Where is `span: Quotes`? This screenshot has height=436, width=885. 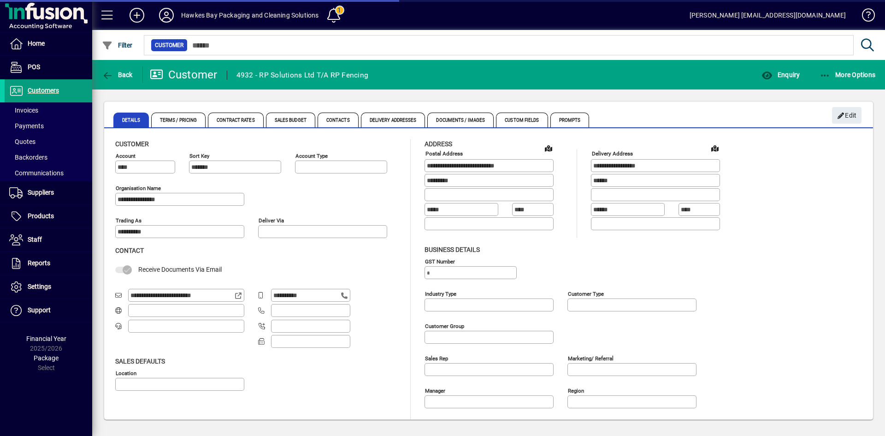
span: Quotes is located at coordinates (22, 142).